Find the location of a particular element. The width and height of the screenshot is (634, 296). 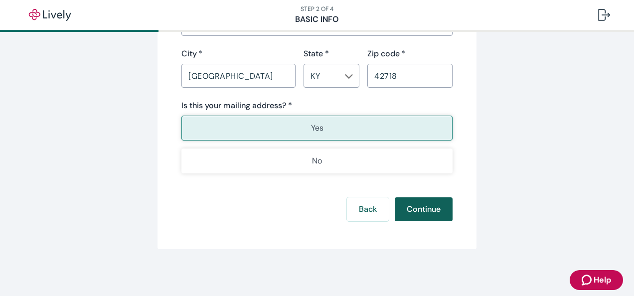

label: Is this your mailing address? * is located at coordinates (237, 106).